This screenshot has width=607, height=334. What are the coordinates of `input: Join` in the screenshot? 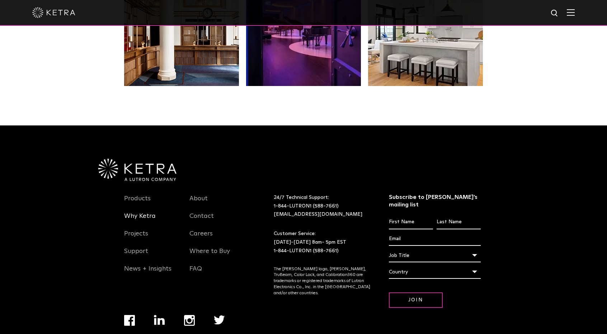 It's located at (416, 300).